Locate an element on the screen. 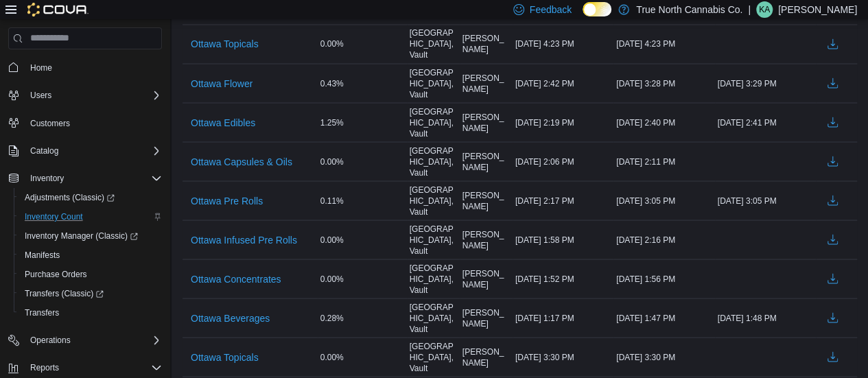 Image resolution: width=868 pixels, height=378 pixels. a: Purchase Orders is located at coordinates (55, 275).